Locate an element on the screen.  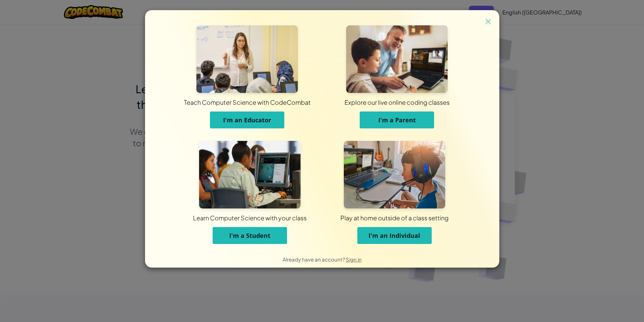
button: I'm a Parent is located at coordinates (397, 120).